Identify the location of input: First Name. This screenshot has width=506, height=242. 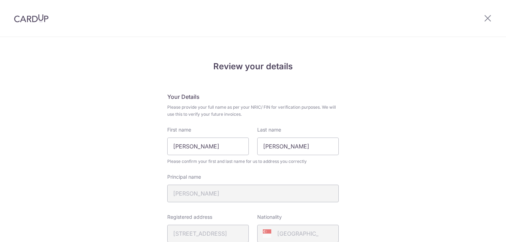
(208, 146).